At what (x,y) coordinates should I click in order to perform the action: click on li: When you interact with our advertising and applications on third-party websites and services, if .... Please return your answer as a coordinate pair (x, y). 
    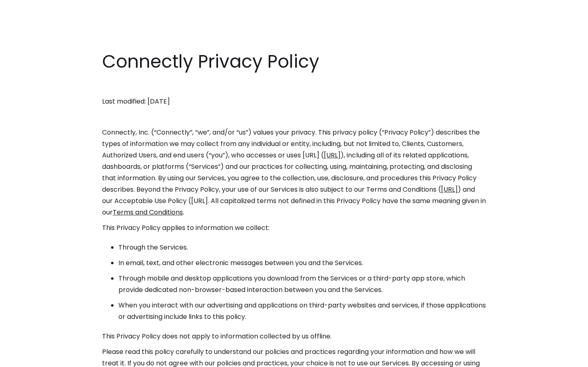
    Looking at the image, I should click on (302, 311).